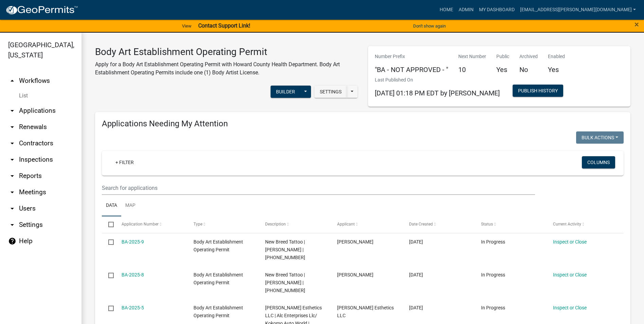 The image size is (644, 324). I want to click on datatable-header-cell: Type, so click(223, 224).